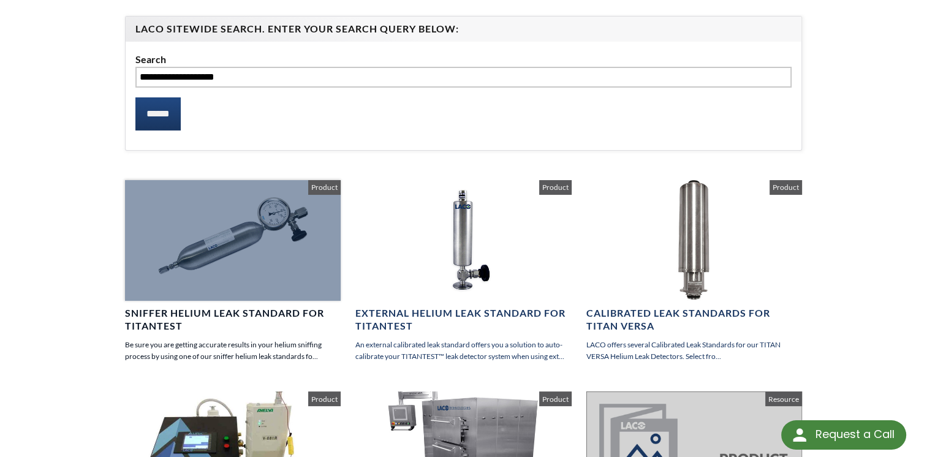 Image resolution: width=927 pixels, height=457 pixels. Describe the element at coordinates (233, 320) in the screenshot. I see `h4: Sniffer Helium Leak Standard for TITANTEST` at that location.